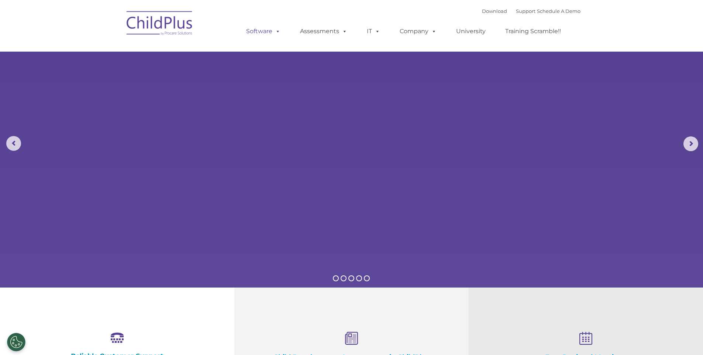 The width and height of the screenshot is (703, 355). Describe the element at coordinates (324, 31) in the screenshot. I see `a: Assessments` at that location.